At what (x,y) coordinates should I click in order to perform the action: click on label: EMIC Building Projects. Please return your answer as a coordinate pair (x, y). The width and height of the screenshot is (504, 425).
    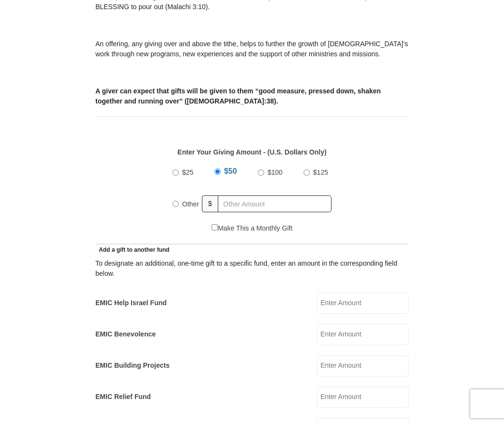
    Looking at the image, I should click on (132, 365).